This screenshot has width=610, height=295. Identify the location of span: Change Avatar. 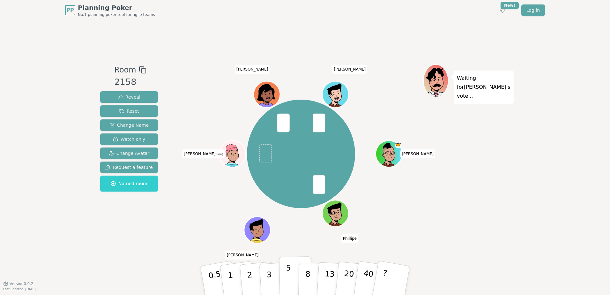
(129, 153).